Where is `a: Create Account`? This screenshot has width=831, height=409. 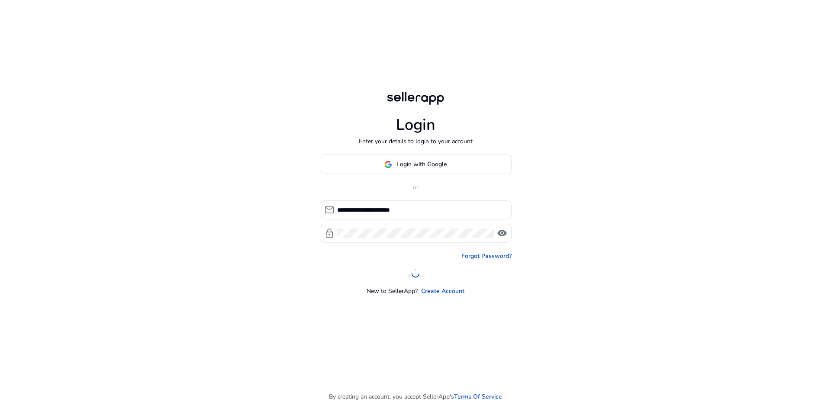 a: Create Account is located at coordinates (443, 291).